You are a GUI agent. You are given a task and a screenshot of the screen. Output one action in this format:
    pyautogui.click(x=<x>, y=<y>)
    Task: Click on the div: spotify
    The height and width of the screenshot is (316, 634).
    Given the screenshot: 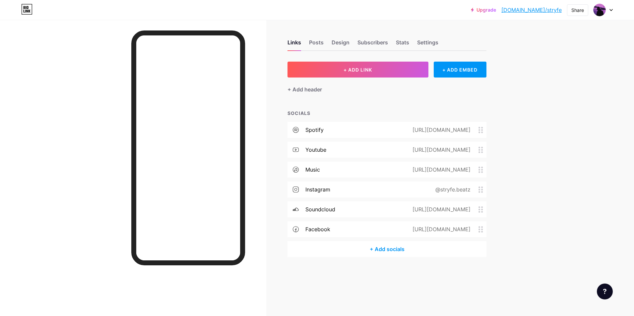 What is the action you would take?
    pyautogui.click(x=314, y=130)
    